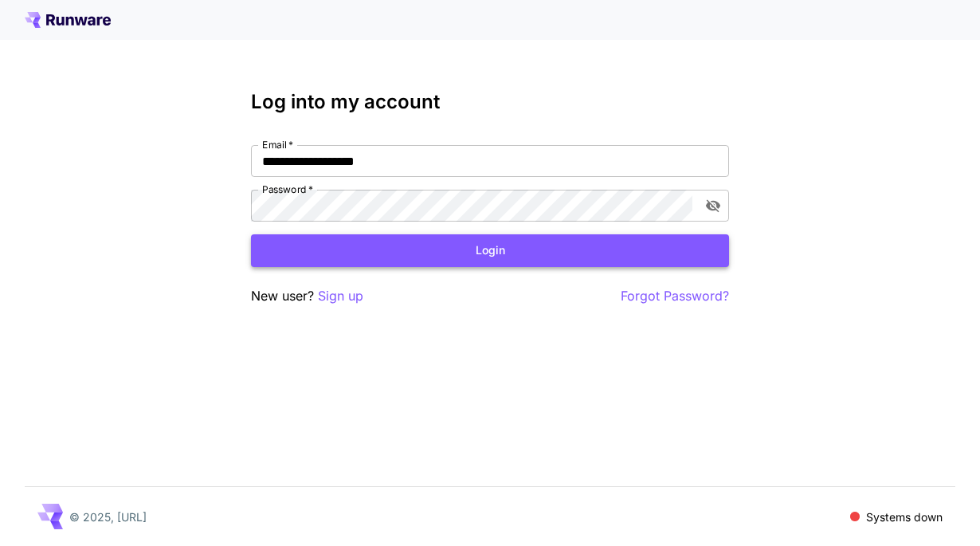 The height and width of the screenshot is (546, 980). I want to click on h3: Log into my account, so click(490, 102).